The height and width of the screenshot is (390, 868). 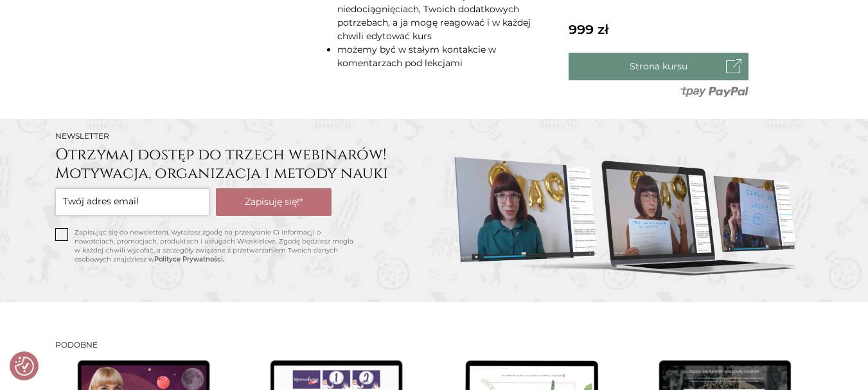 What do you see at coordinates (242, 136) in the screenshot?
I see `h2: Newsletter` at bounding box center [242, 136].